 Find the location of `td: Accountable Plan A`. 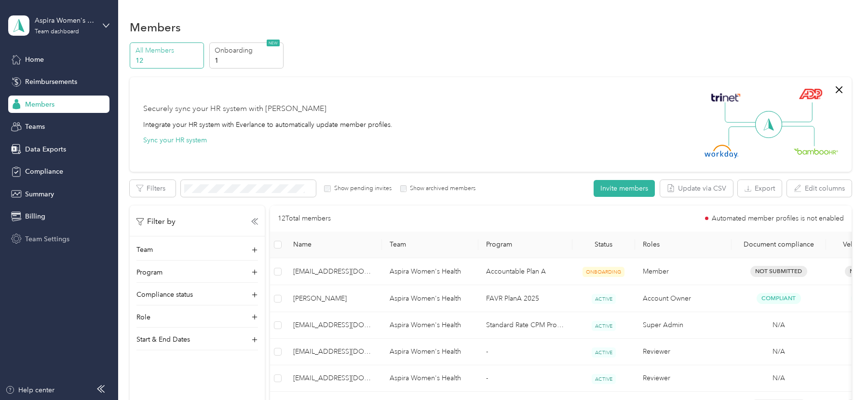

td: Accountable Plan A is located at coordinates (525, 272).